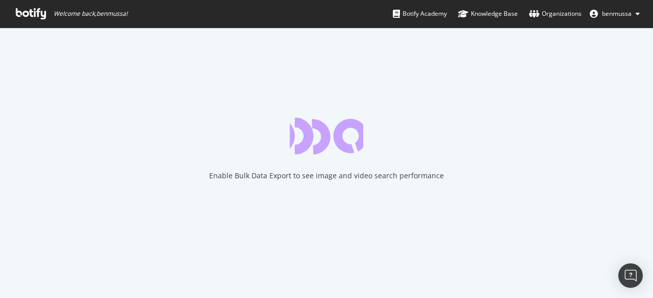 This screenshot has height=298, width=653. I want to click on div: Organizations, so click(555, 14).